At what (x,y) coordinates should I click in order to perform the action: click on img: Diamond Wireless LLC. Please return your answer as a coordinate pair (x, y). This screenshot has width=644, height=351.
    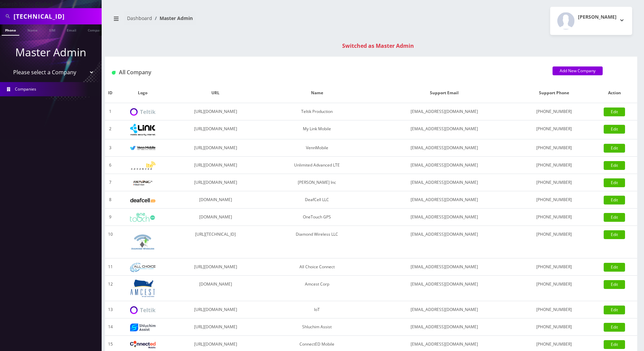
    Looking at the image, I should click on (143, 242).